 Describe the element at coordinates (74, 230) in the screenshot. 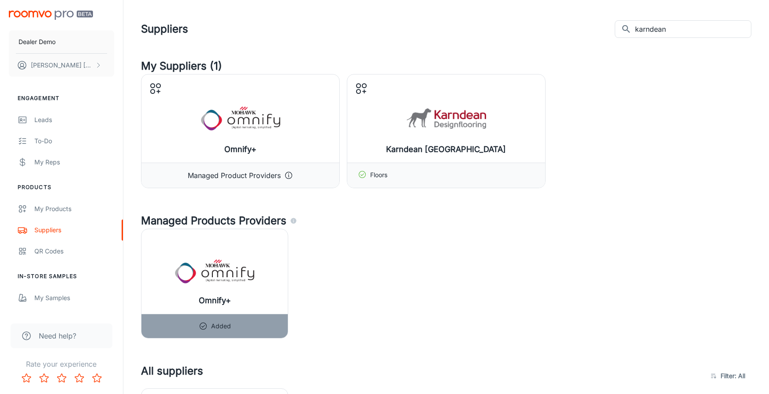

I see `div: Suppliers` at that location.